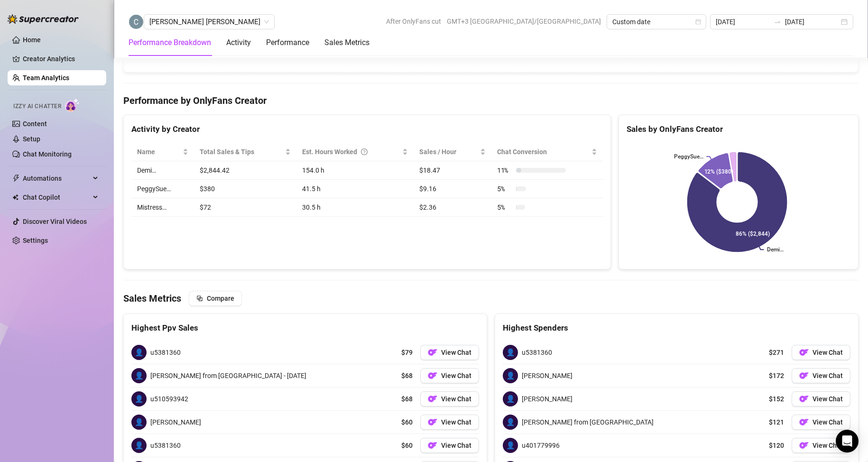  Describe the element at coordinates (245, 188) in the screenshot. I see `td: $380` at that location.